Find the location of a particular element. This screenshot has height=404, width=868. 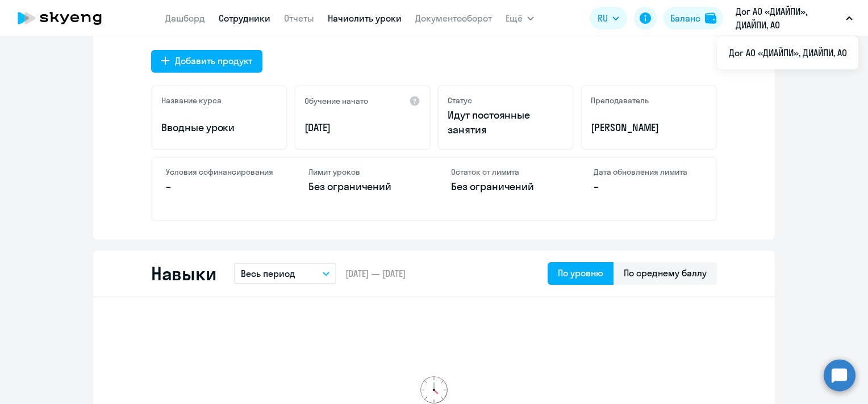

p: Весь период is located at coordinates (268, 273).